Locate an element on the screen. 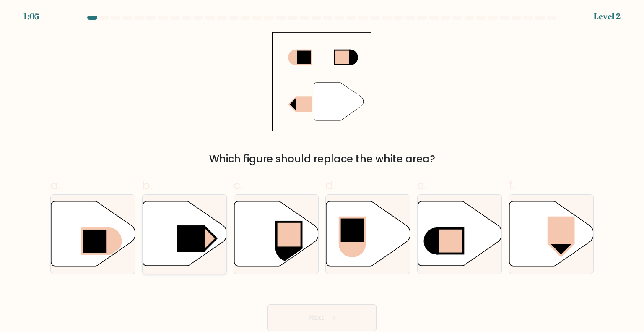 This screenshot has width=644, height=332. div: Which figure should replace the white area? is located at coordinates (322, 159).